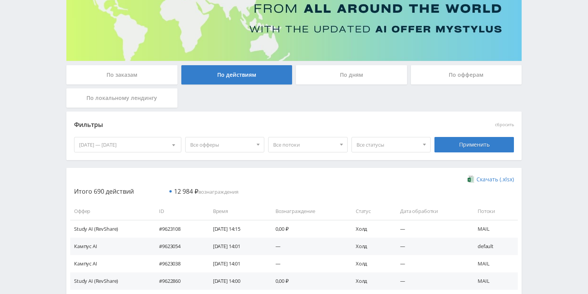 This screenshot has width=588, height=294. What do you see at coordinates (308, 211) in the screenshot?
I see `td: Вознаграждение` at bounding box center [308, 211].